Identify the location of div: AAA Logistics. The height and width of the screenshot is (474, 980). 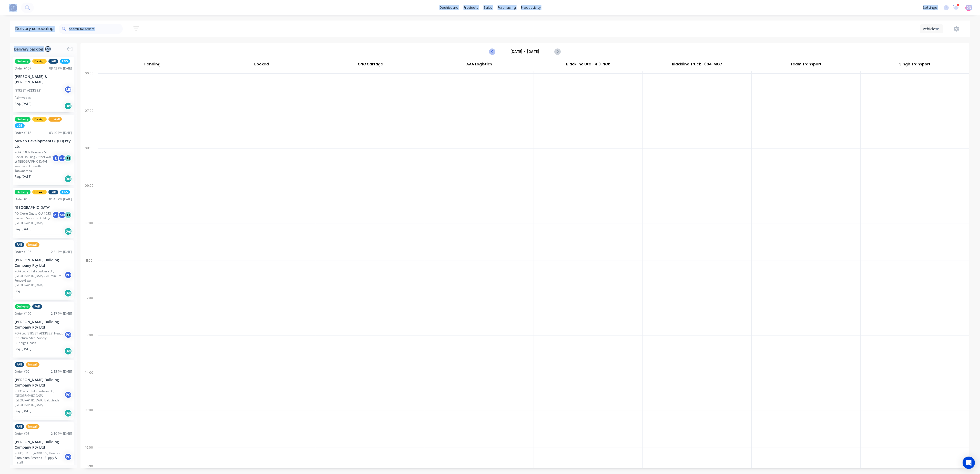
(479, 66).